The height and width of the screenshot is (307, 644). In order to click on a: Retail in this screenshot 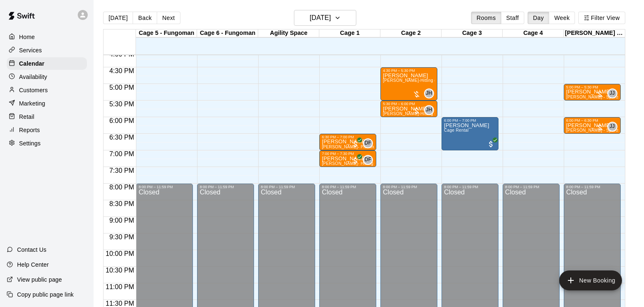, I will do `click(47, 117)`.